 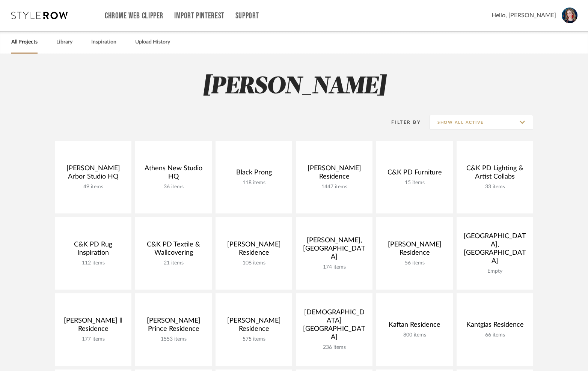 I want to click on a: Inspiration, so click(x=104, y=42).